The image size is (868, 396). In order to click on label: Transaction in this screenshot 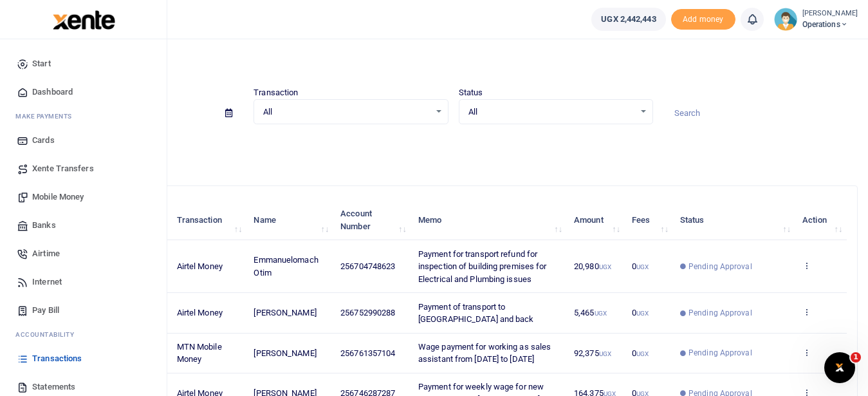, I will do `click(275, 93)`.